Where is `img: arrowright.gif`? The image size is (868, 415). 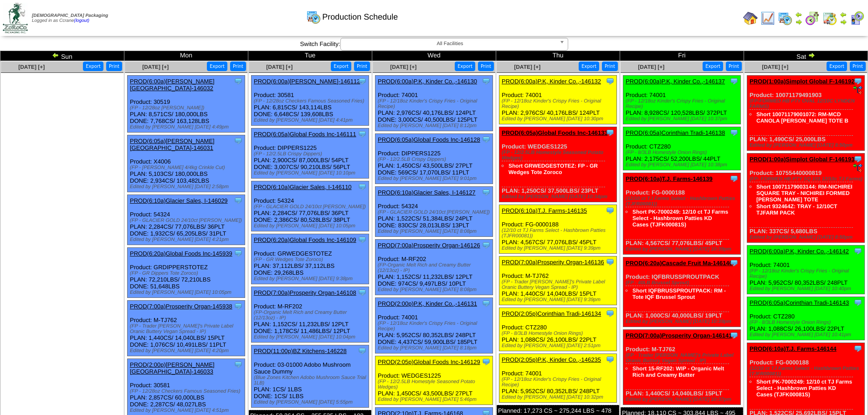
img: arrowright.gif is located at coordinates (812, 55).